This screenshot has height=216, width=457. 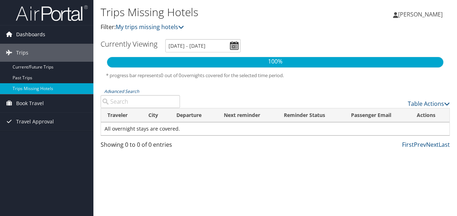 I want to click on p: 100%, so click(x=275, y=62).